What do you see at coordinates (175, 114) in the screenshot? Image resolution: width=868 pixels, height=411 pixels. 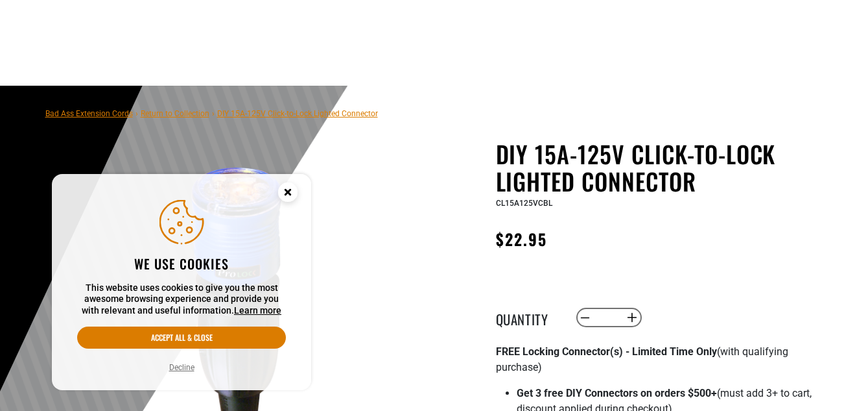 I see `a: Return to Collection` at bounding box center [175, 114].